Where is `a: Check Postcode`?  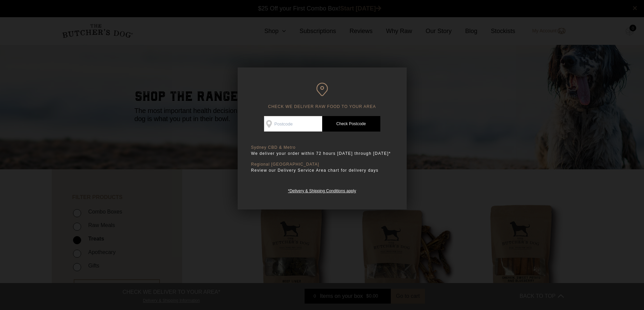 a: Check Postcode is located at coordinates (351, 124).